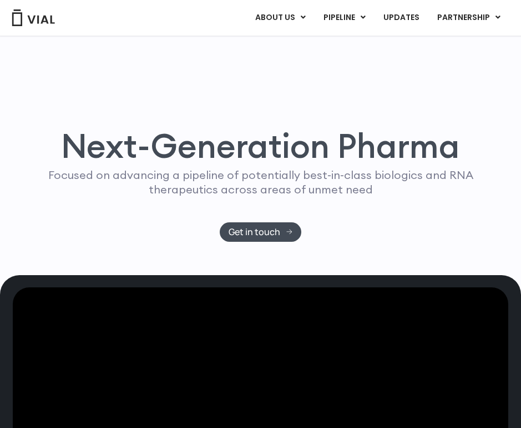 Image resolution: width=521 pixels, height=428 pixels. What do you see at coordinates (254, 232) in the screenshot?
I see `span: Get in touch` at bounding box center [254, 232].